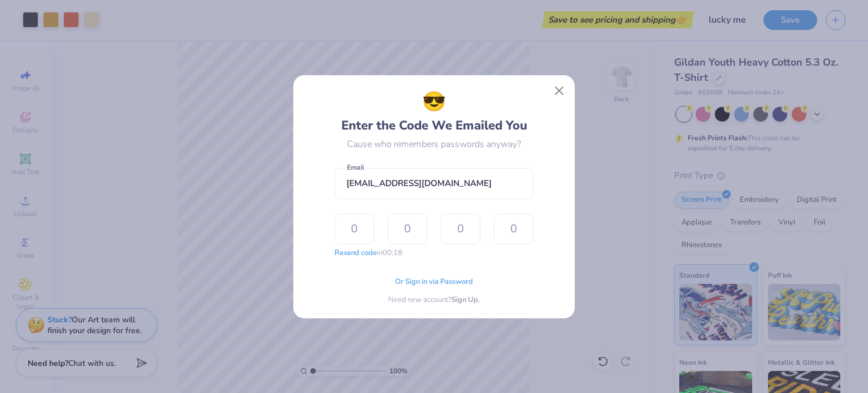 The image size is (868, 393). I want to click on button: Resend code, so click(355, 253).